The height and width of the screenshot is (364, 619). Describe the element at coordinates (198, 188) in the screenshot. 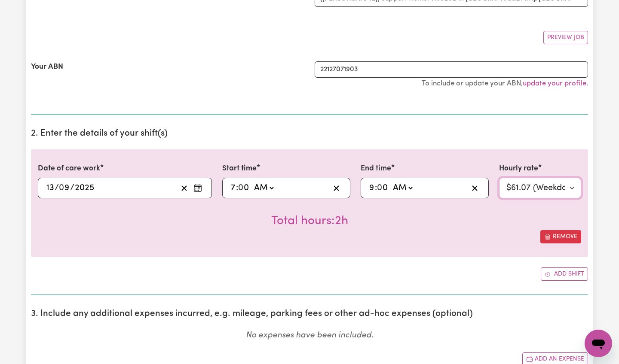

I see `button: Enter the date of care work` at that location.